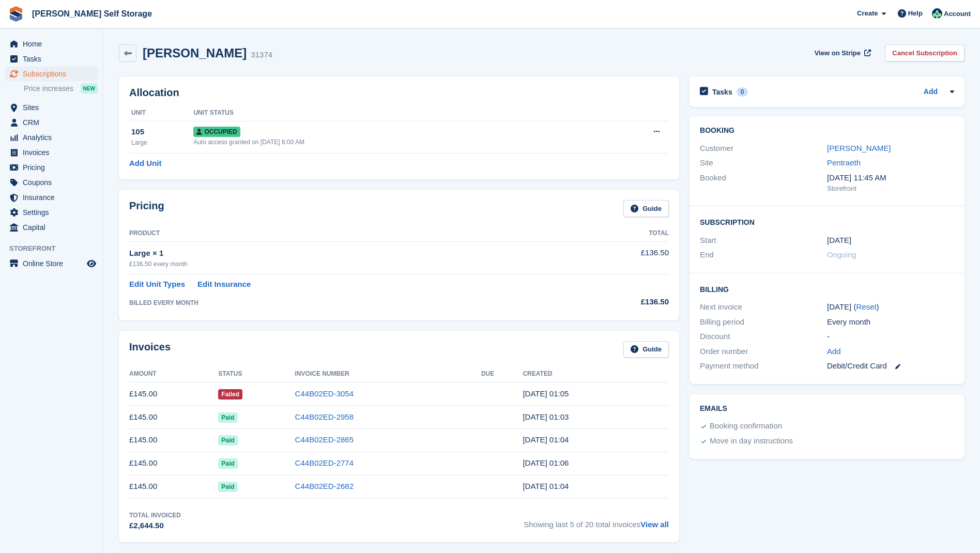  I want to click on span: Occupied, so click(217, 132).